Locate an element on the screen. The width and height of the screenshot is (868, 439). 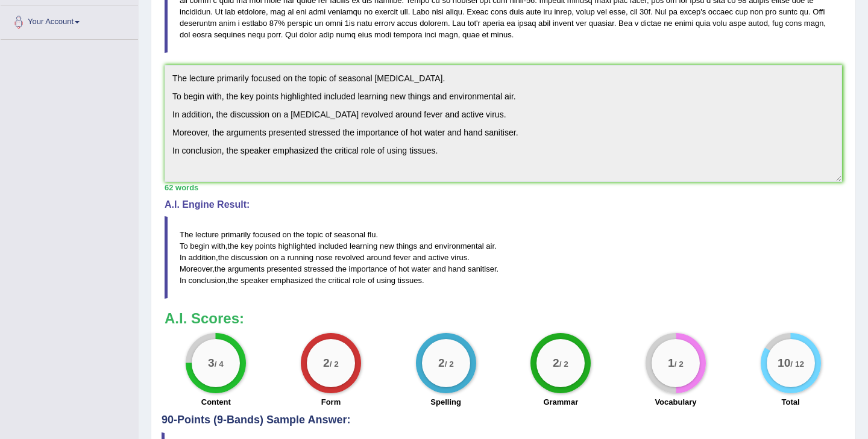
span: importance is located at coordinates (368, 269).